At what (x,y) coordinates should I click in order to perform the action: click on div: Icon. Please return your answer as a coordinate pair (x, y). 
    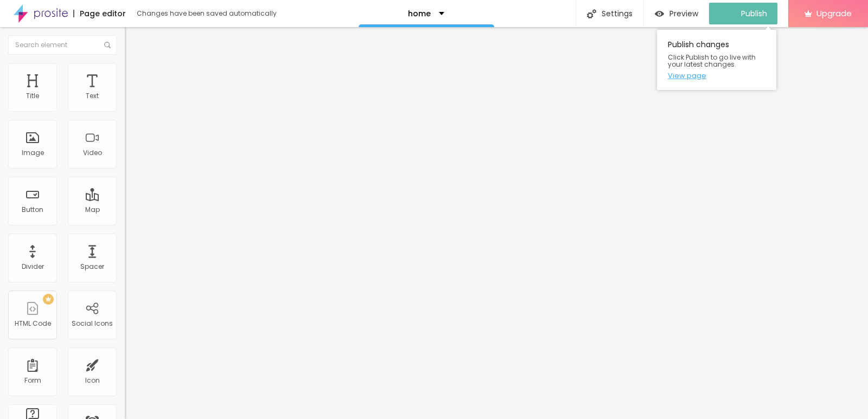
    Looking at the image, I should click on (92, 380).